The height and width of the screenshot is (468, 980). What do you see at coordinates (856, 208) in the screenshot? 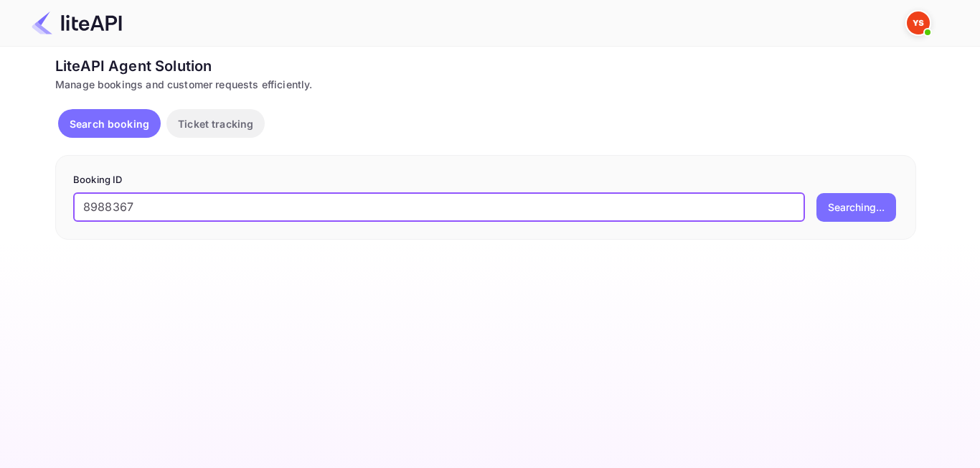
I see `button: Searching...` at bounding box center [856, 208].